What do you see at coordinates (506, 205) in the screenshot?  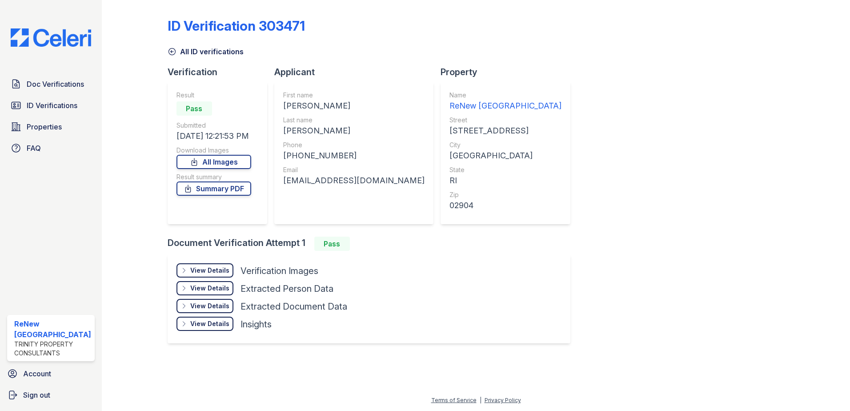 I see `div: 02904` at bounding box center [506, 205].